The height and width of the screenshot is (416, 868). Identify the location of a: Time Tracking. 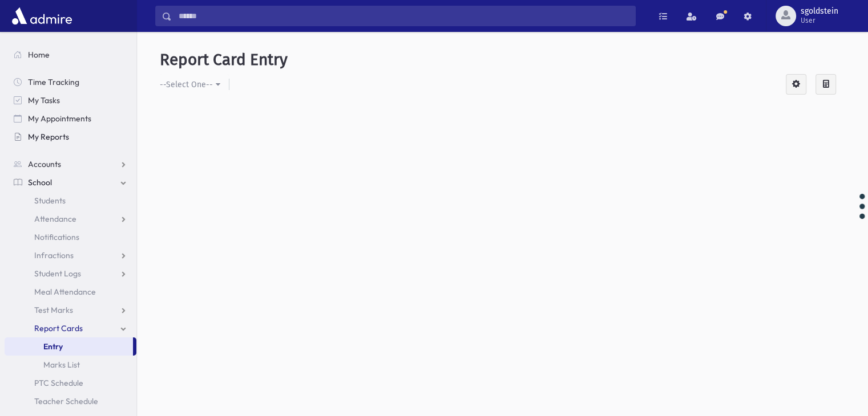
(70, 82).